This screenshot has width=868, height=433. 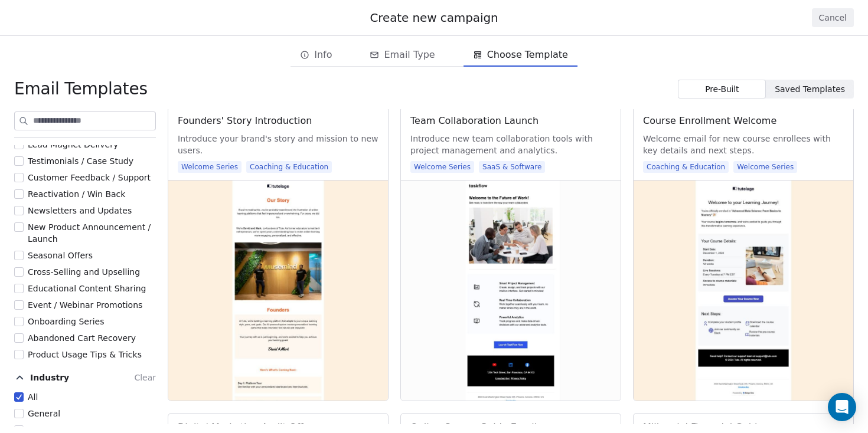 What do you see at coordinates (85, 354) in the screenshot?
I see `span: Product Usage Tips & Tricks` at bounding box center [85, 354].